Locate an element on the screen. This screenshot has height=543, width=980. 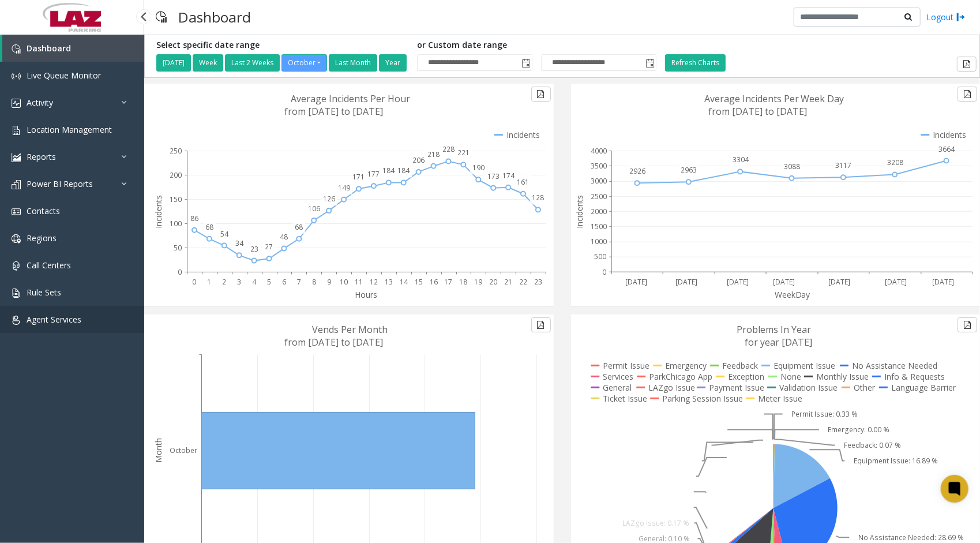
text: 200 is located at coordinates (175, 175).